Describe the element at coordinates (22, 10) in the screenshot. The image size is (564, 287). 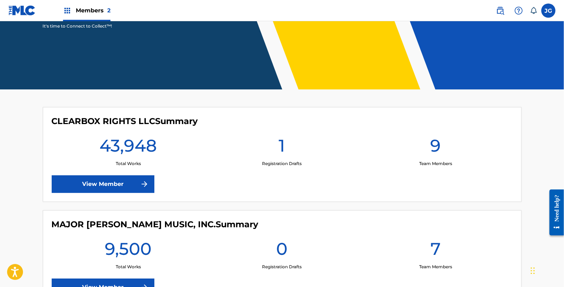
I see `img: MLC Logo` at that location.